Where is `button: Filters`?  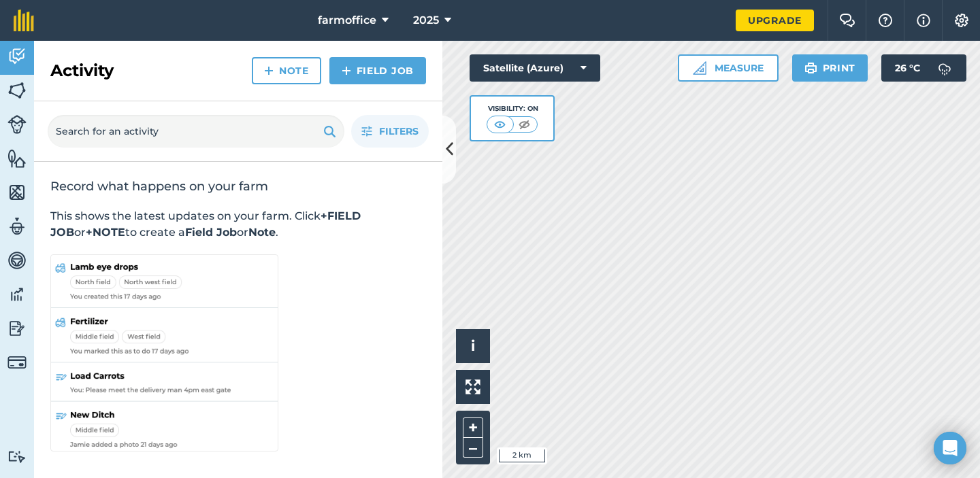 button: Filters is located at coordinates (390, 132).